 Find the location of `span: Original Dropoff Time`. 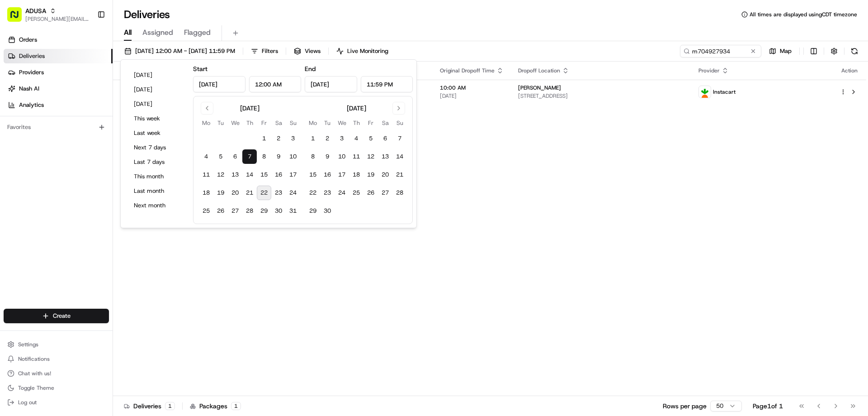

span: Original Dropoff Time is located at coordinates (467, 71).